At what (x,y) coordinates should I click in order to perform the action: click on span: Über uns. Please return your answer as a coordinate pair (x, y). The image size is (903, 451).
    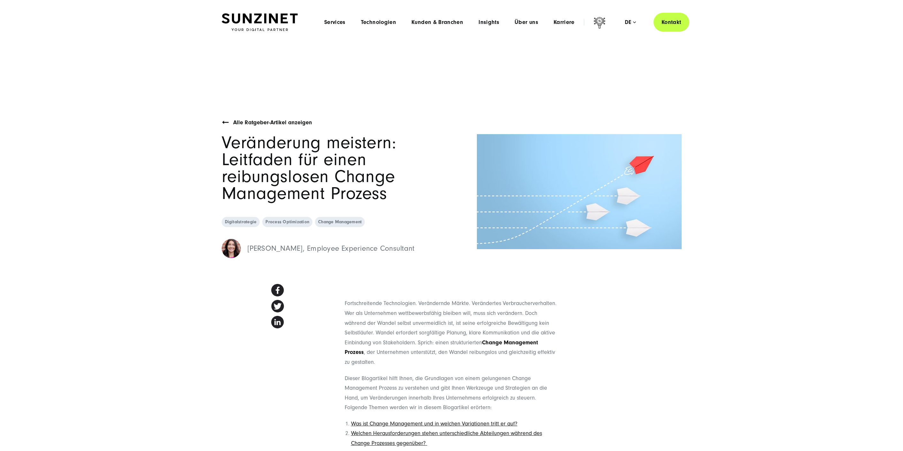
    Looking at the image, I should click on (527, 22).